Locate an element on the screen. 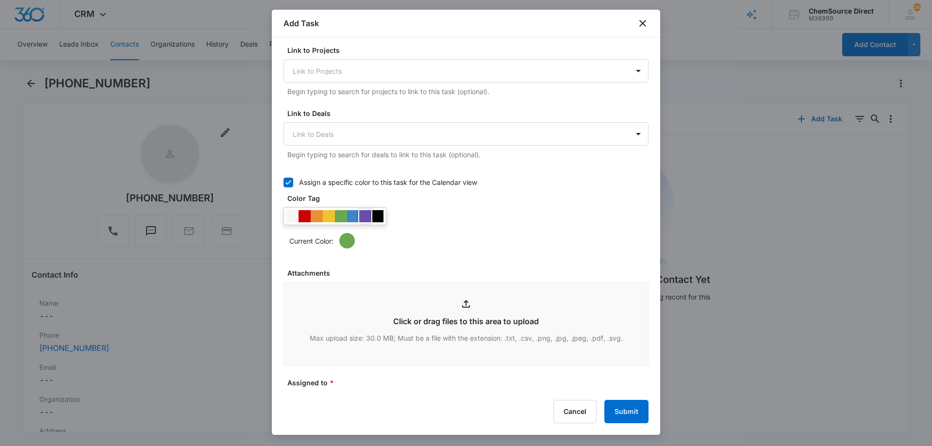  h1: Add Task is located at coordinates (301, 23).